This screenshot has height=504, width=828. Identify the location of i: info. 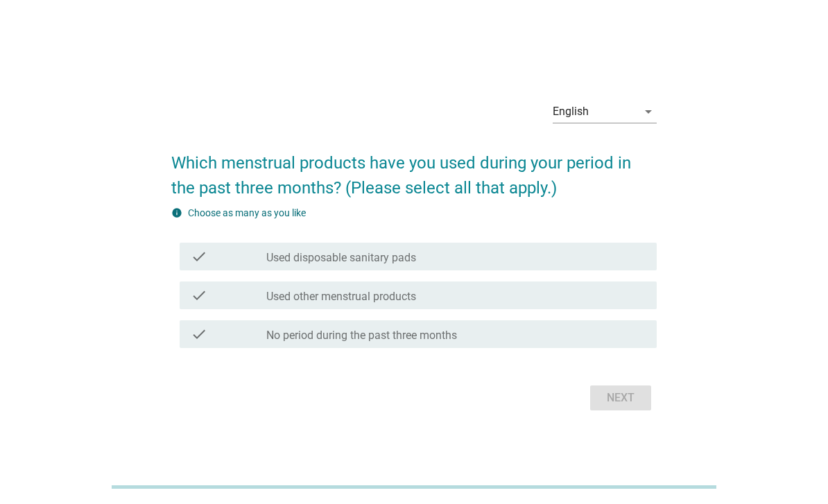
(177, 213).